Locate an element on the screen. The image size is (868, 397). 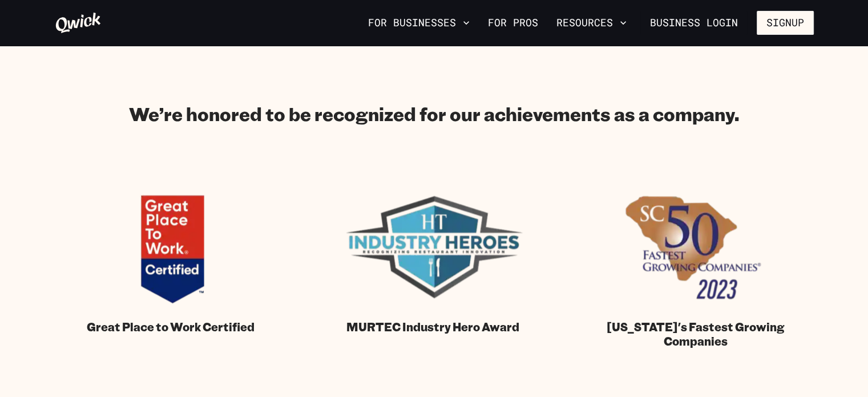
span: Great Place to Work Certified is located at coordinates (171, 327).